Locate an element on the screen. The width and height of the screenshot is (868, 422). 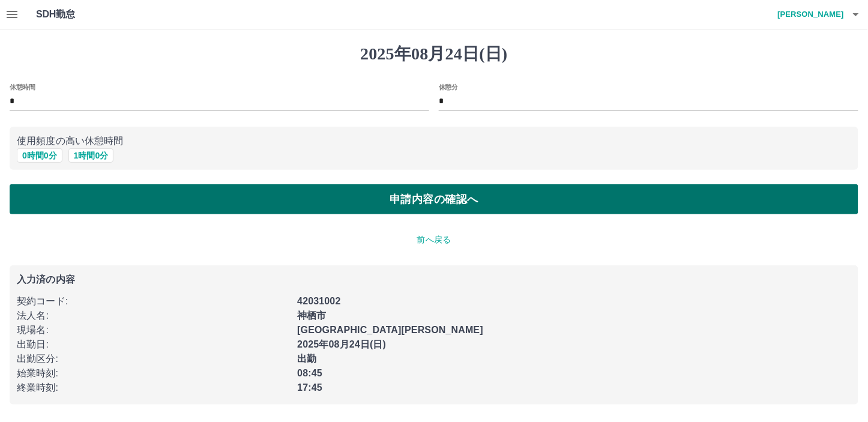
p: 使用頻度の高い休憩時間 is located at coordinates (434, 141).